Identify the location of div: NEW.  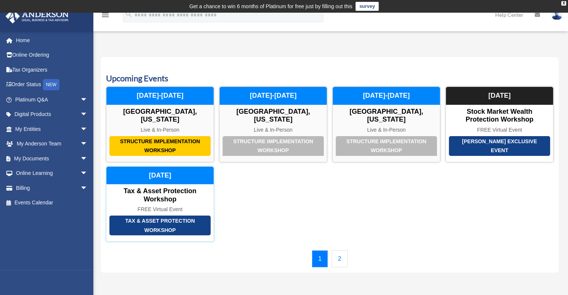
(51, 85).